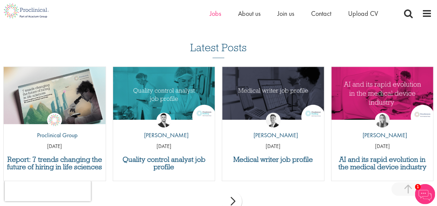  What do you see at coordinates (382, 120) in the screenshot?
I see `img: Hannah Burke` at bounding box center [382, 120].